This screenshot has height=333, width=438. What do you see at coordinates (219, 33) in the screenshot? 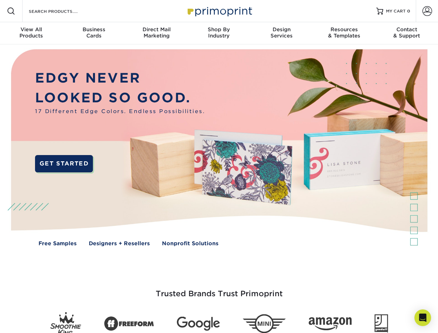
I see `div: Industry` at bounding box center [219, 33].